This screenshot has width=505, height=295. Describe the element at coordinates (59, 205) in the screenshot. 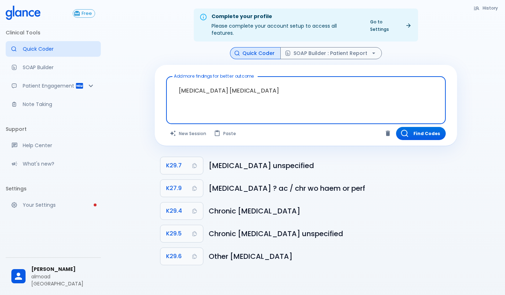

I see `p: Your Settings` at that location.